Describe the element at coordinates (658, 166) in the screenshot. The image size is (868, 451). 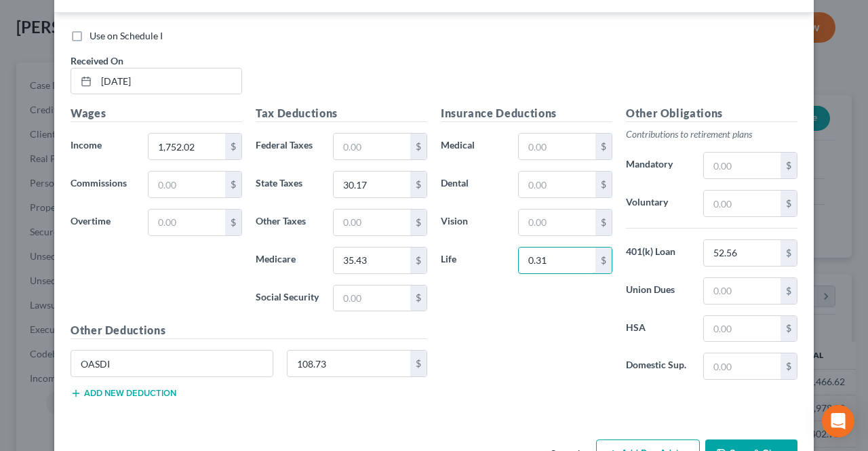
I see `label: Mandatory` at that location.